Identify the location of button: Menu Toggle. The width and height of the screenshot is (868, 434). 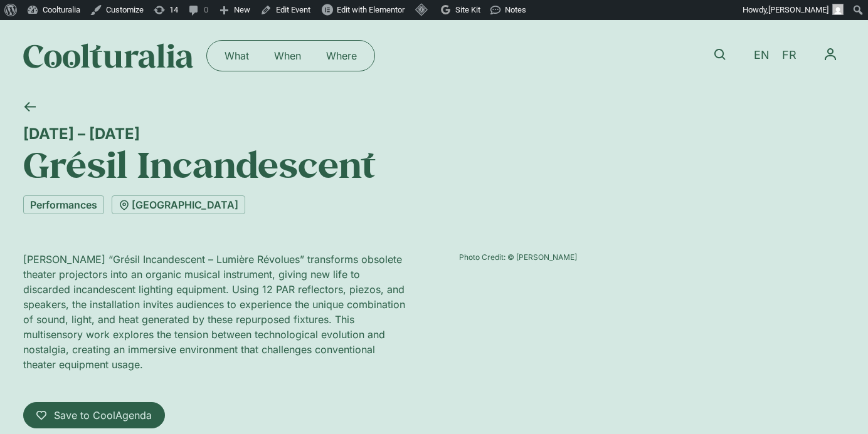
(830, 55).